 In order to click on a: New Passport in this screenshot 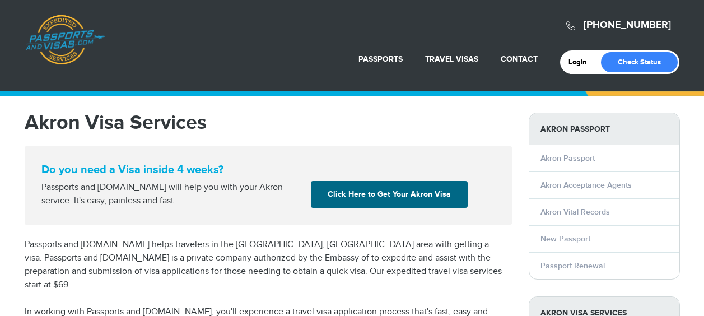, I will do `click(565, 238)`.